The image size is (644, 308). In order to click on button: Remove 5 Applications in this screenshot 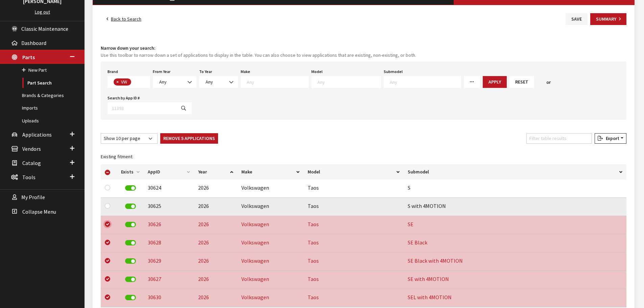, I will do `click(189, 138)`.